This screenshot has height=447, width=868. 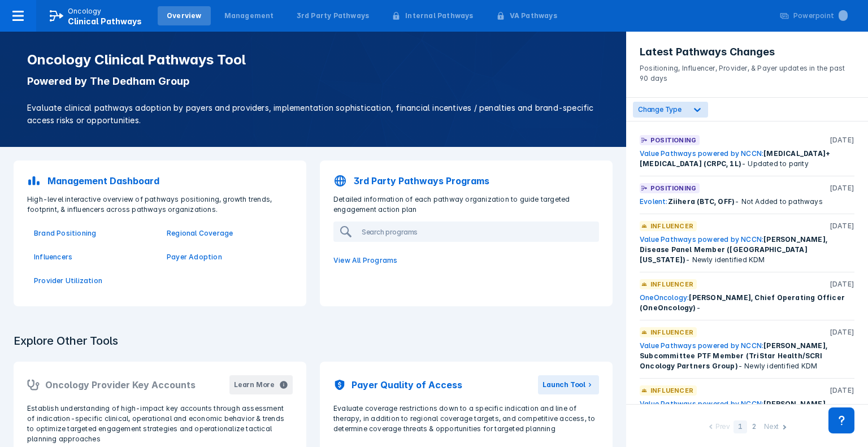 What do you see at coordinates (740, 427) in the screenshot?
I see `div: 1` at bounding box center [740, 427].